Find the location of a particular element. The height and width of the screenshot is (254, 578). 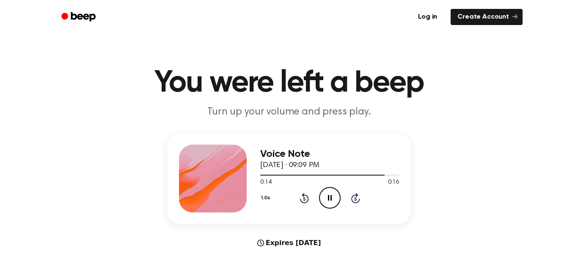

h3: Voice Note is located at coordinates (330, 154).